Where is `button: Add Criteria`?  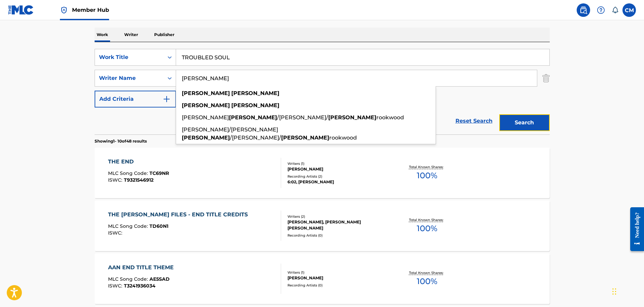
button: Add Criteria is located at coordinates (135, 99).